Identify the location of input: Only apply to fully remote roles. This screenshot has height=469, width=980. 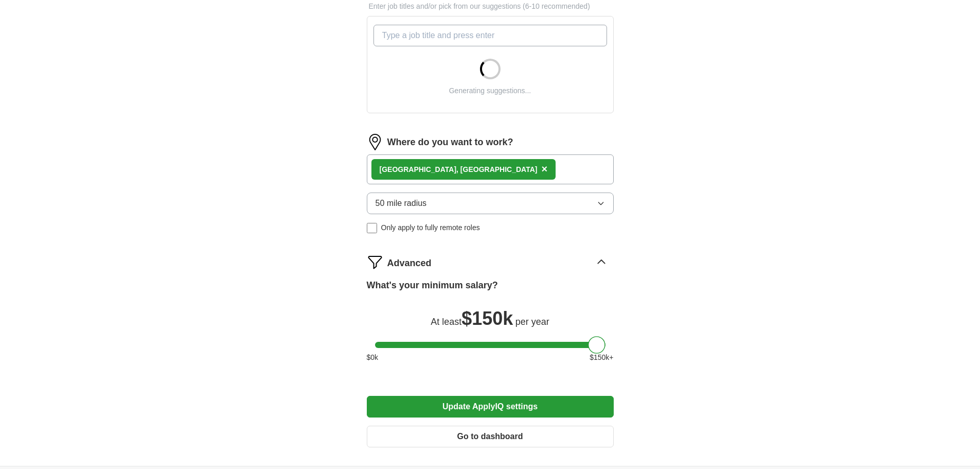
(372, 228).